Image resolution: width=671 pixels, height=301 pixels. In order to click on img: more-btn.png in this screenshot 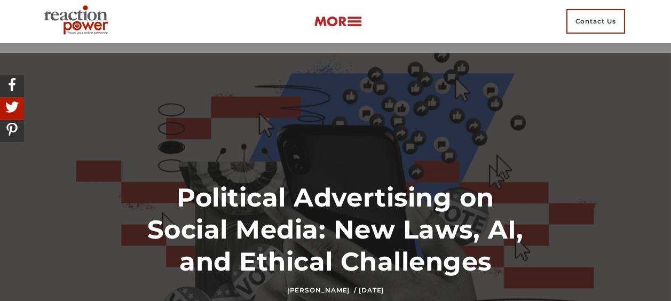, I will do `click(338, 21)`.